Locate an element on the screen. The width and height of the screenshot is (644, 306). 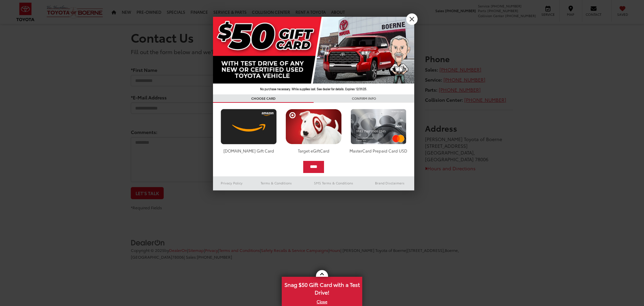
a: SMS Terms & Conditions is located at coordinates (333, 183).